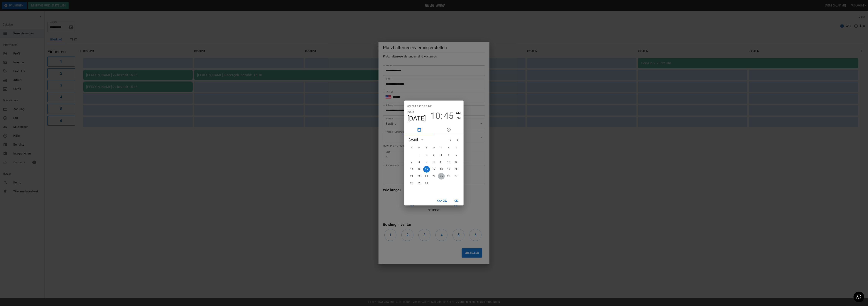 This screenshot has width=868, height=306. What do you see at coordinates (441, 176) in the screenshot?
I see `button: 25` at bounding box center [441, 176].